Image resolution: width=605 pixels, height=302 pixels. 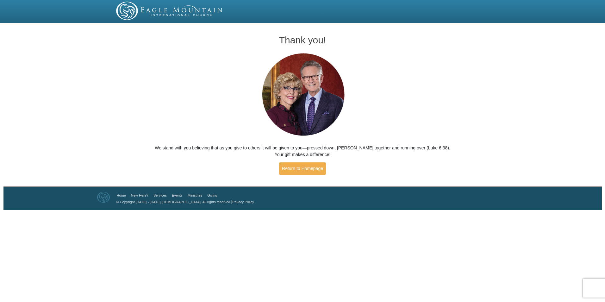 What do you see at coordinates (303, 151) in the screenshot?
I see `p: We stand with you believing that as you give to others it will be given to you—pressed down, [PER...` at bounding box center [303, 151].